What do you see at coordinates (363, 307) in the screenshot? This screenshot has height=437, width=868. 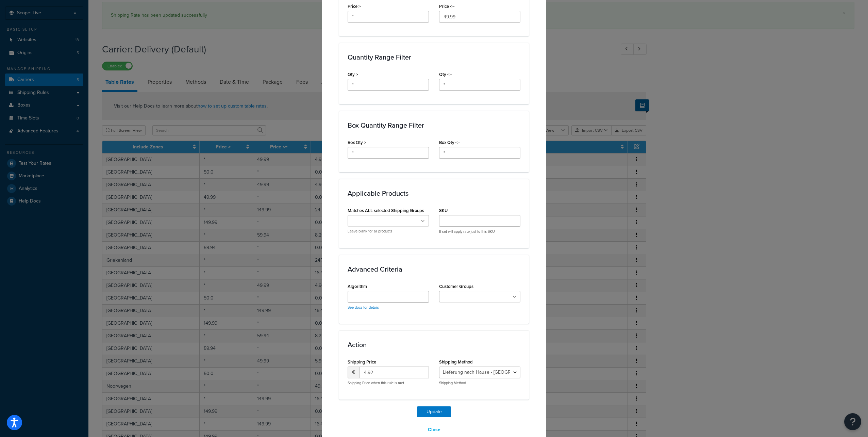 I see `a: See docs for details` at bounding box center [363, 307].